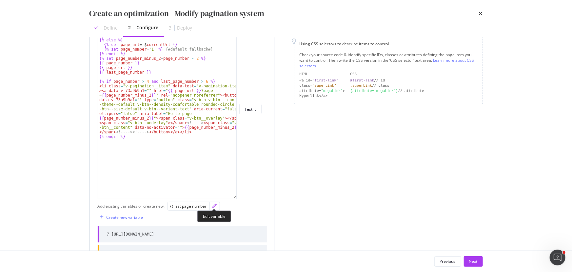  I want to click on div: [attribute='megaLink'], so click(374, 91).